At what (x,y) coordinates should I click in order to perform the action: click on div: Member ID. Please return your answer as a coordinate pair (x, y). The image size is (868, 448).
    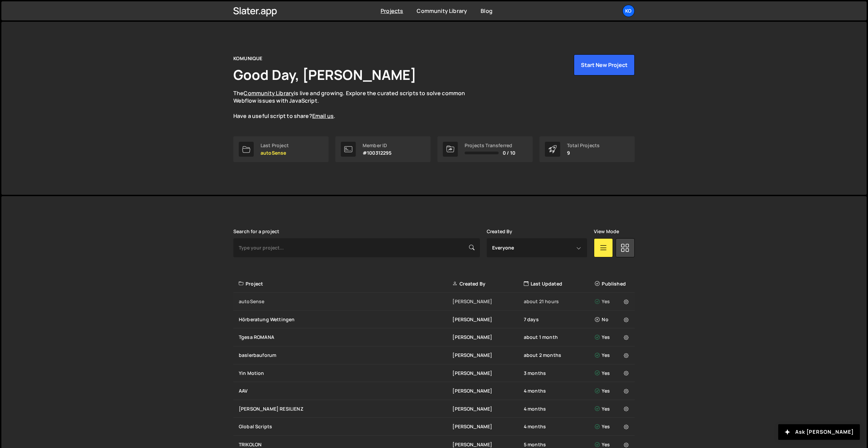
    Looking at the image, I should click on (377, 146).